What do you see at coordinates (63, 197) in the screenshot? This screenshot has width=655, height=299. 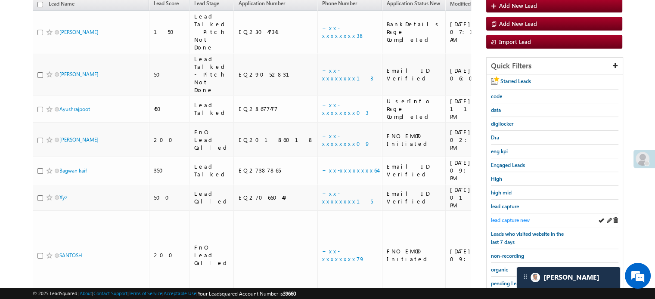 I see `a: Xyz` at bounding box center [63, 197].